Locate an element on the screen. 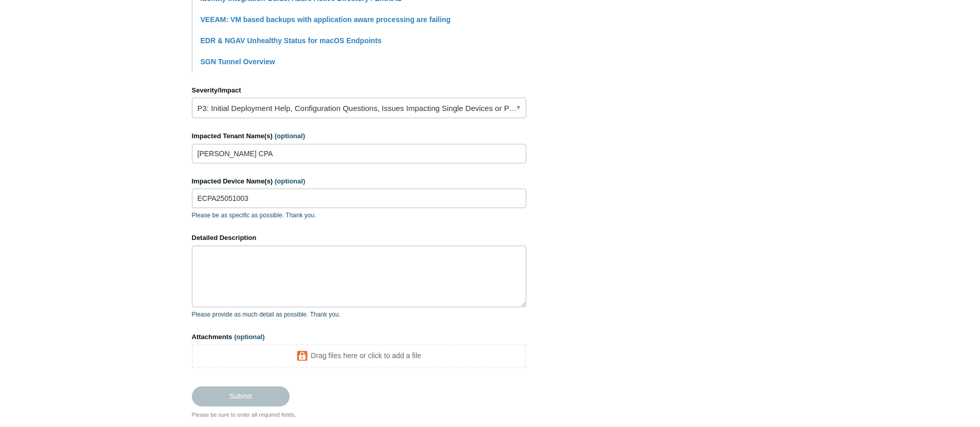 Image resolution: width=980 pixels, height=427 pixels. label: Severity/Impact is located at coordinates (359, 91).